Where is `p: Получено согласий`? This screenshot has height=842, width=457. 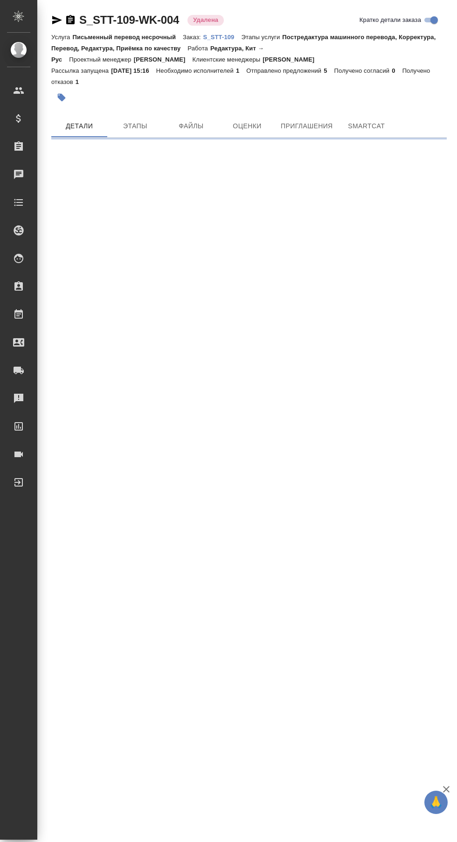
p: Получено согласий is located at coordinates (363, 70).